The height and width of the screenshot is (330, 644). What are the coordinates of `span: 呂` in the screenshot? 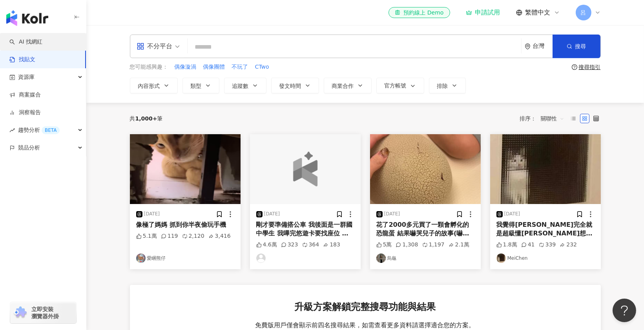 It's located at (583, 13).